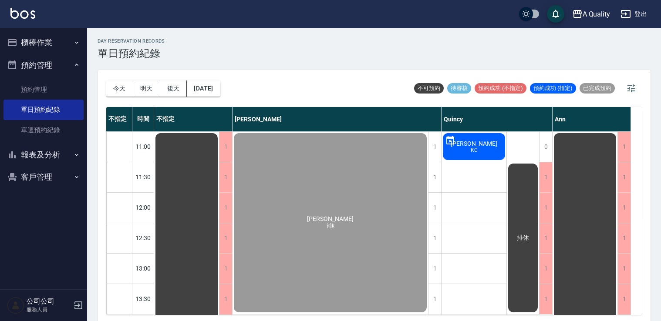 The width and height of the screenshot is (661, 321). I want to click on span: 不可預約, so click(429, 88).